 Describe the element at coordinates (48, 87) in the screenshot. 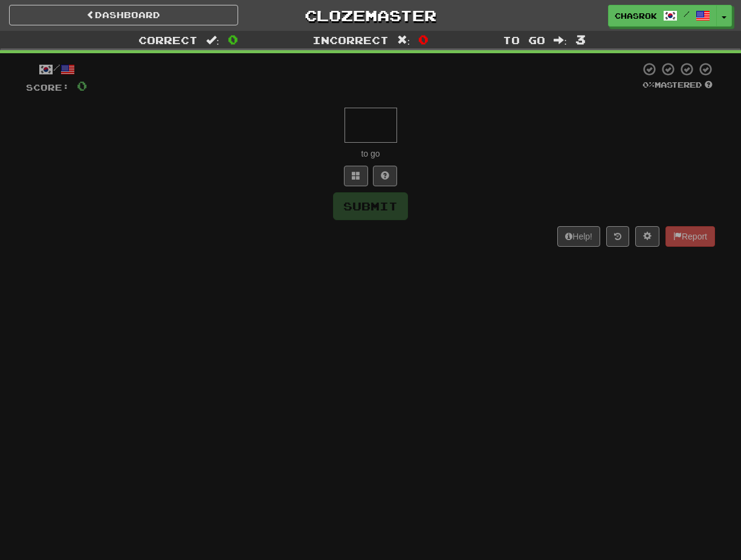

I see `span: Score:` at that location.